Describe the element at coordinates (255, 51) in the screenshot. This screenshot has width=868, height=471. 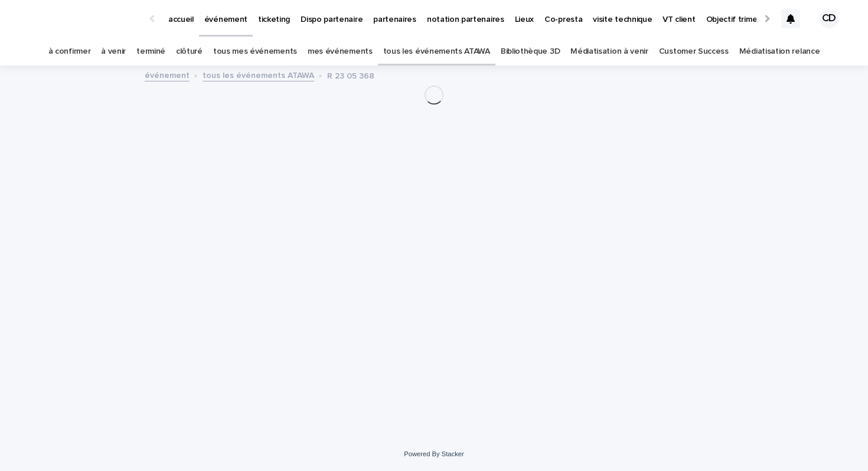
I see `a: tous mes événements` at that location.